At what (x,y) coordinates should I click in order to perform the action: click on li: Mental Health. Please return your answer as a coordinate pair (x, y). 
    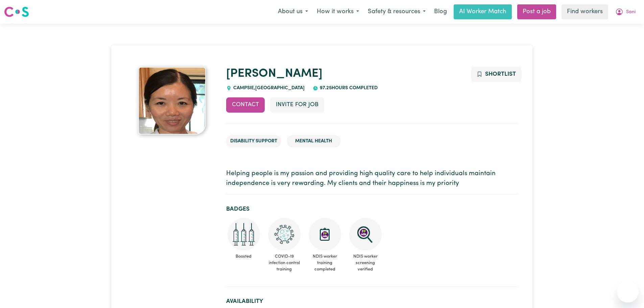
    Looking at the image, I should click on (314, 141).